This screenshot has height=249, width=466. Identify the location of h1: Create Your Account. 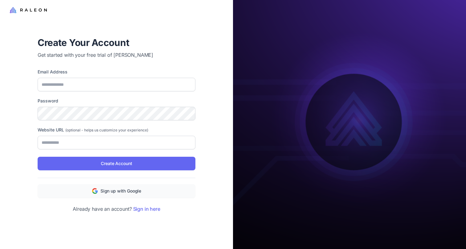
(116, 43).